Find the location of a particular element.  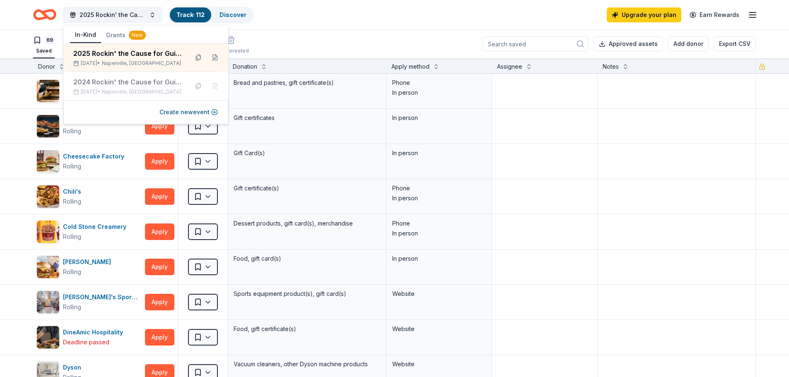

div: Vacuum cleaners, other Dyson machine products is located at coordinates (307, 364).